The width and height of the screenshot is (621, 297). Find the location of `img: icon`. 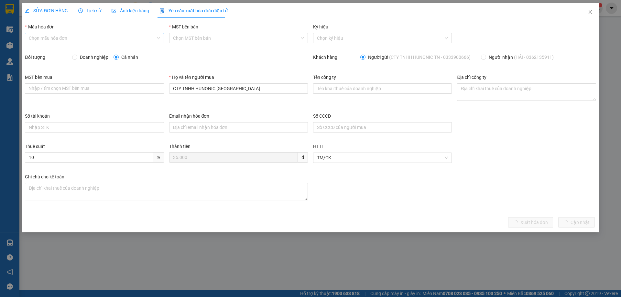

img: icon is located at coordinates (162, 11).